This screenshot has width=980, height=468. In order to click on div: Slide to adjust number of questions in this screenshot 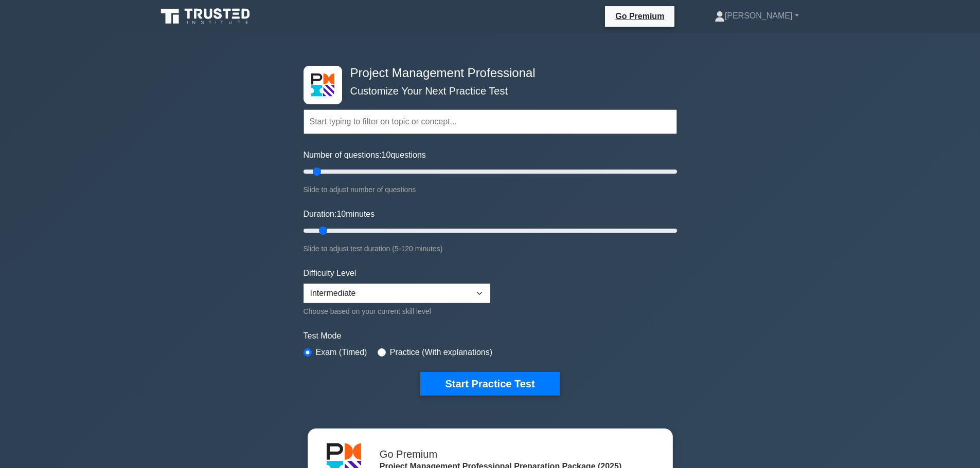, I will do `click(490, 190)`.